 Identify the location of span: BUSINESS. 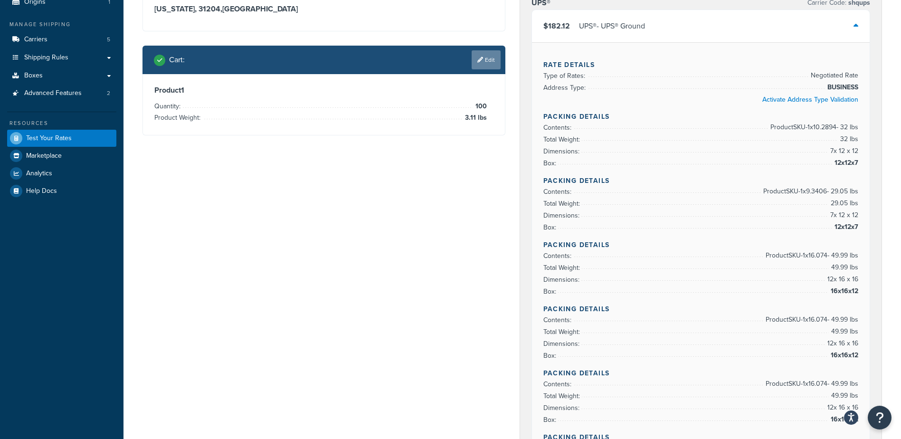
(842, 87).